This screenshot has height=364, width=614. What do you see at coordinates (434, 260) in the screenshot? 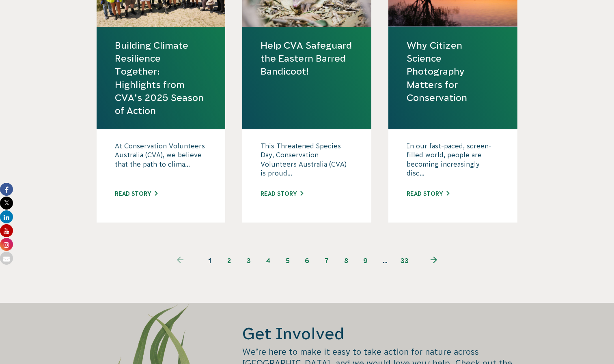
I see `a: Next page` at bounding box center [434, 260].